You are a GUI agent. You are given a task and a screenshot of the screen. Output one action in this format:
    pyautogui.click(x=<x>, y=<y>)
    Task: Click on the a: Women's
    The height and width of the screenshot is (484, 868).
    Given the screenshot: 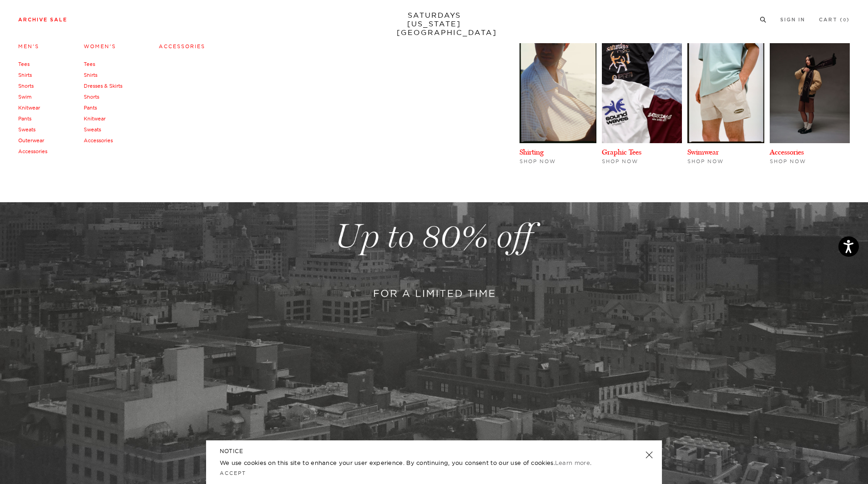 What is the action you would take?
    pyautogui.click(x=100, y=46)
    